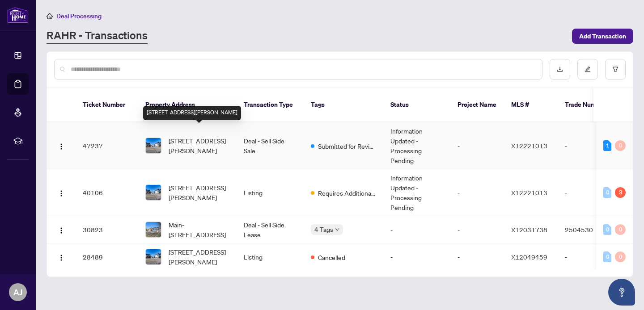  I want to click on th: Status, so click(417, 105).